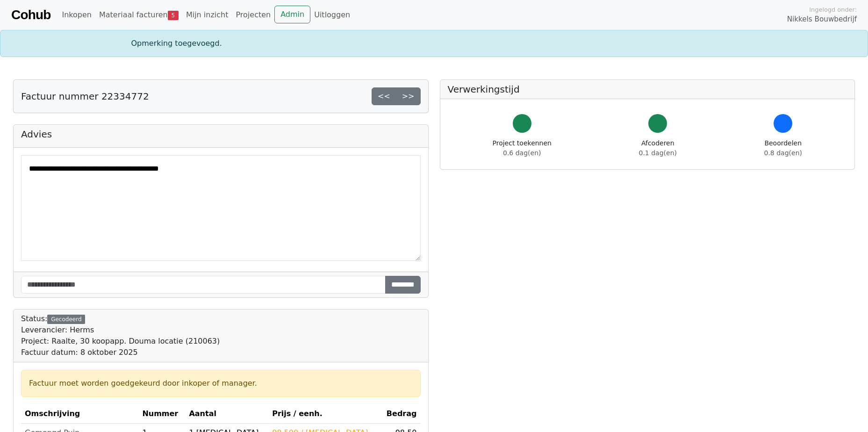 Image resolution: width=868 pixels, height=432 pixels. What do you see at coordinates (227, 414) in the screenshot?
I see `th: Aantal` at bounding box center [227, 414].